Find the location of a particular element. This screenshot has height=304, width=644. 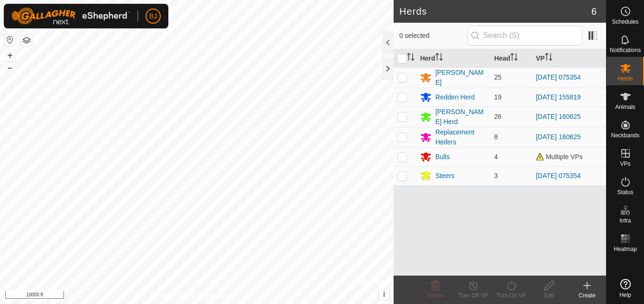

span: 8 is located at coordinates (496, 137).